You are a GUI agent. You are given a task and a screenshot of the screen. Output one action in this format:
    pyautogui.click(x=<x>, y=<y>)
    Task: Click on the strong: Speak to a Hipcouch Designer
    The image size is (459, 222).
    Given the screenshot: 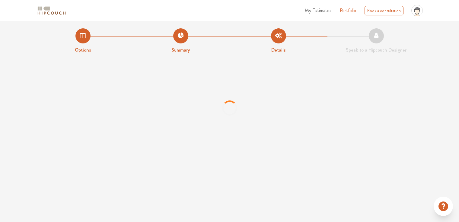 What is the action you would take?
    pyautogui.click(x=376, y=50)
    